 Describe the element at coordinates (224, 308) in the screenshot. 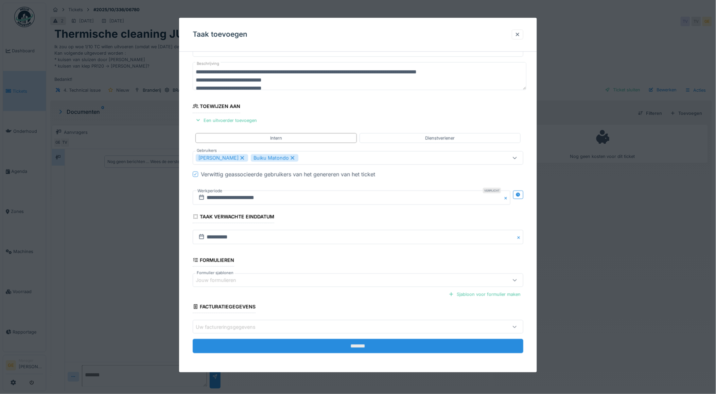

I see `div: Facturatiegegevens` at that location.